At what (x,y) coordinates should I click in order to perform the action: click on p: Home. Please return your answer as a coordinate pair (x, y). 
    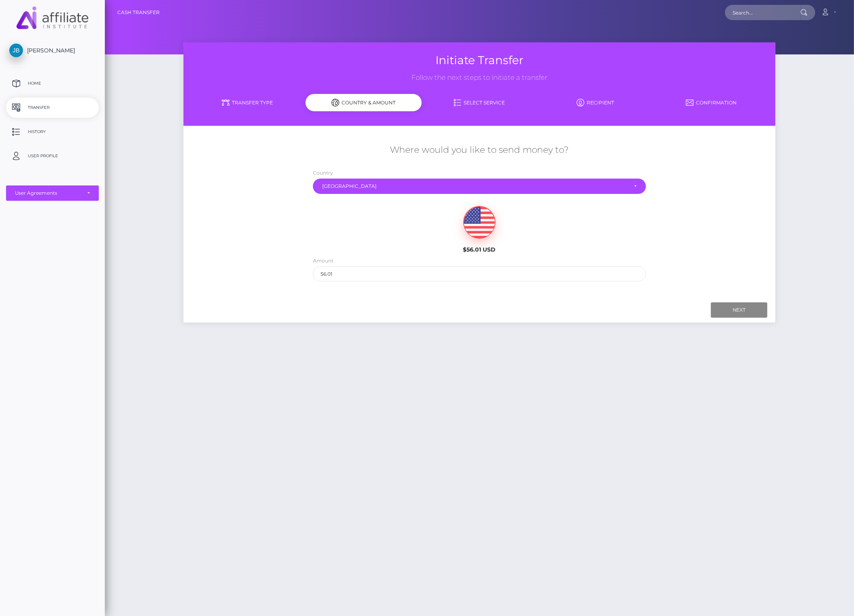
    Looking at the image, I should click on (52, 84).